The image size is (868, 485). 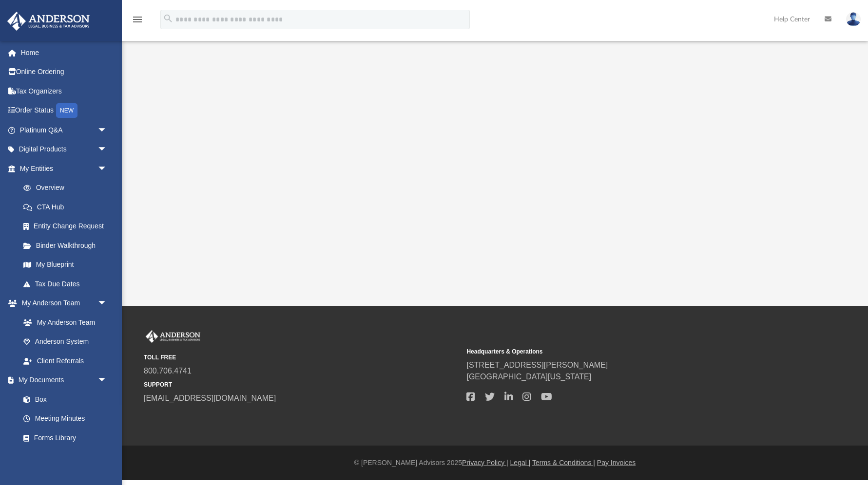 I want to click on a: Entity Change Request, so click(x=67, y=226).